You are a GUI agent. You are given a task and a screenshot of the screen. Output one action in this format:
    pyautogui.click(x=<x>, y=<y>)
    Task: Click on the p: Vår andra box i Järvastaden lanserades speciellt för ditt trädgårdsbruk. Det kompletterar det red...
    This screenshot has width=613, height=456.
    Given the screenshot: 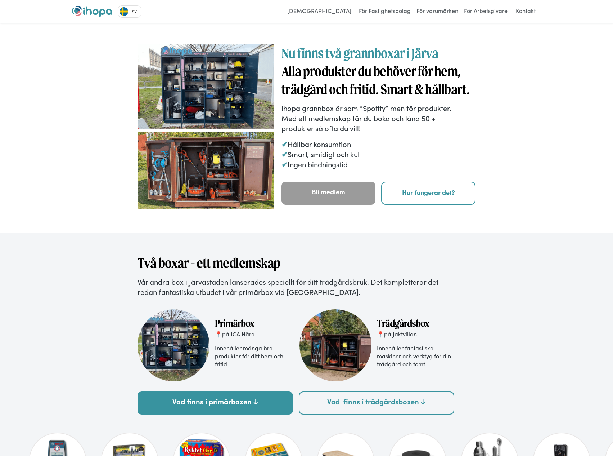 What is the action you would take?
    pyautogui.click(x=296, y=286)
    